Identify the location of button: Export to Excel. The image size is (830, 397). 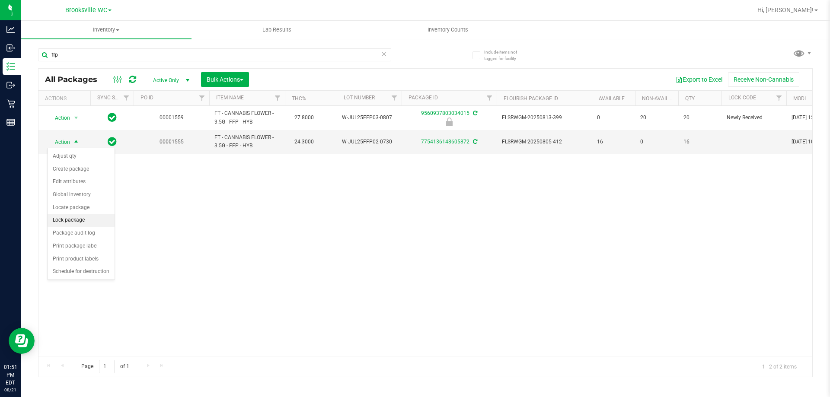
(699, 80).